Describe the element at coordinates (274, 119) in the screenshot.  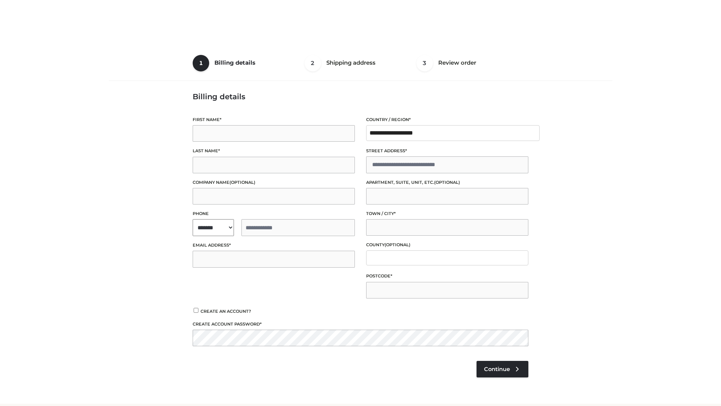
I see `label: First name` at that location.